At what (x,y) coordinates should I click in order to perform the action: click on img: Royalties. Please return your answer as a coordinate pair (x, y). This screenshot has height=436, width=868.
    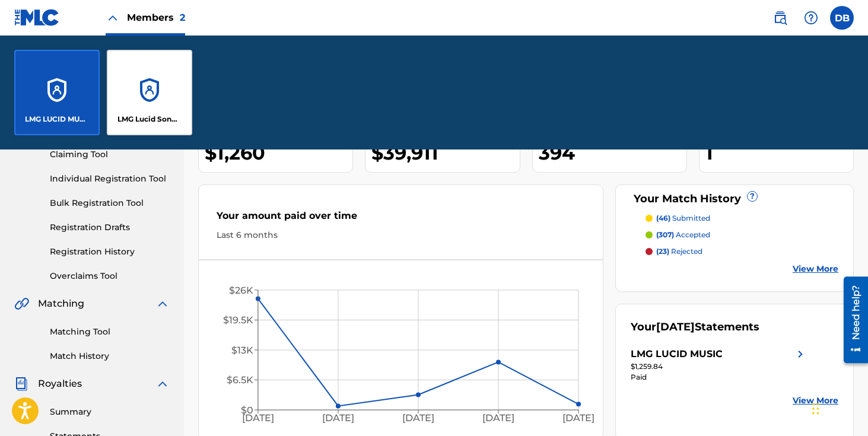
    Looking at the image, I should click on (21, 384).